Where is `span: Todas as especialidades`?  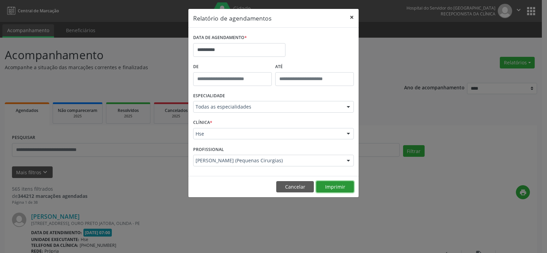
span: Todas as especialidades is located at coordinates (268, 107).